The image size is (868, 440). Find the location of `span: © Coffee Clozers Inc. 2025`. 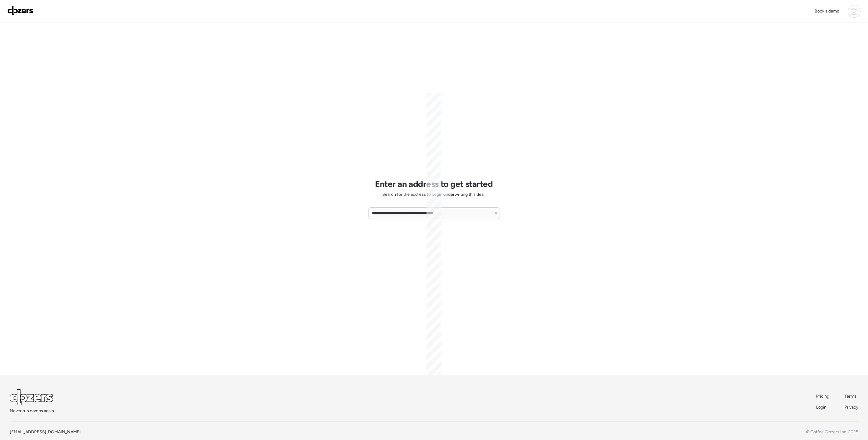

span: © Coffee Clozers Inc. 2025 is located at coordinates (833, 432).